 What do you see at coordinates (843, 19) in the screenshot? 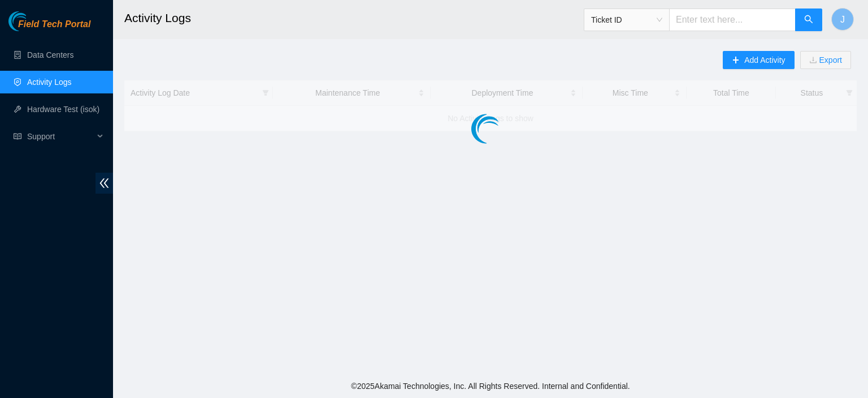
I see `button: J` at bounding box center [843, 19].